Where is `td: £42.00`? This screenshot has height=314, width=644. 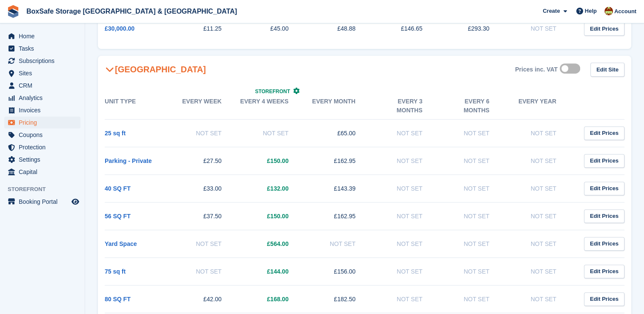
td: £42.00 is located at coordinates (204, 299).